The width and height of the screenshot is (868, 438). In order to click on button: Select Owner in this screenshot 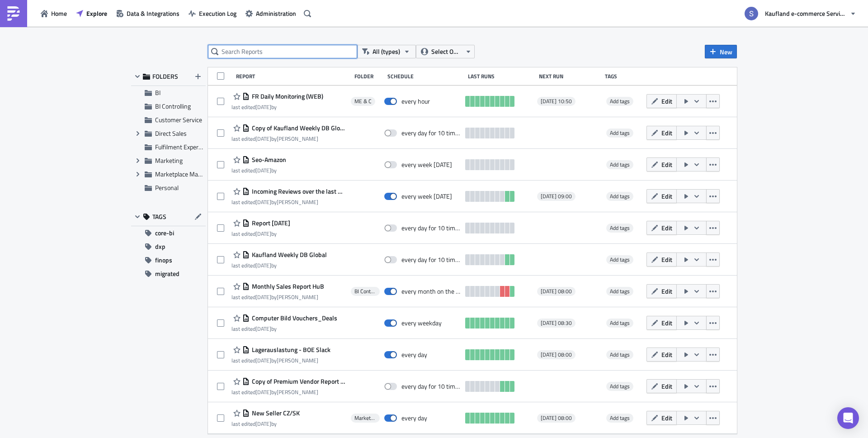, I will do `click(445, 51)`.